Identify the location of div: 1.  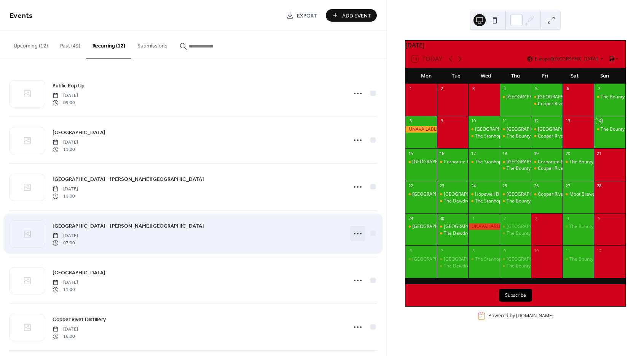
(473, 218).